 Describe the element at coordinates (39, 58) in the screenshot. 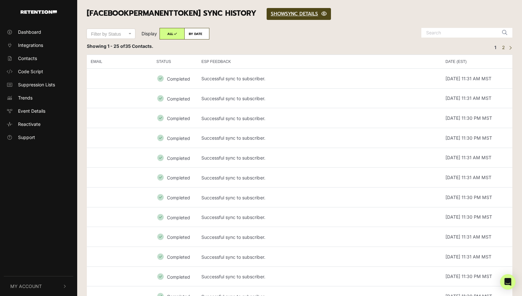

I see `a: Contacts` at that location.